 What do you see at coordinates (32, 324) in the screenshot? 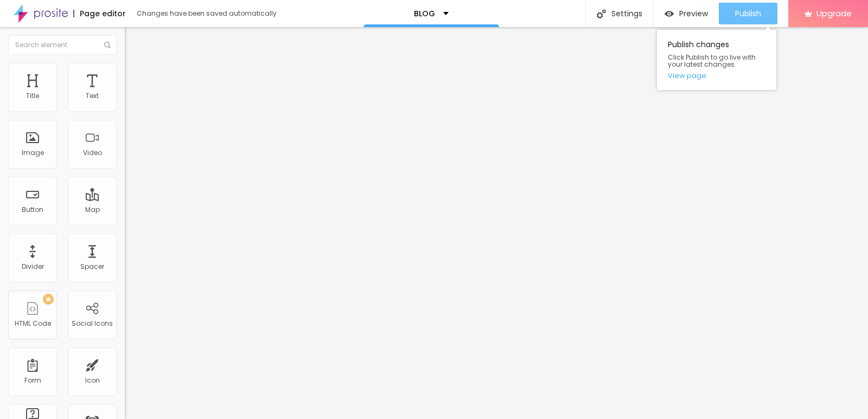
I see `div: HTML Code` at bounding box center [32, 324].